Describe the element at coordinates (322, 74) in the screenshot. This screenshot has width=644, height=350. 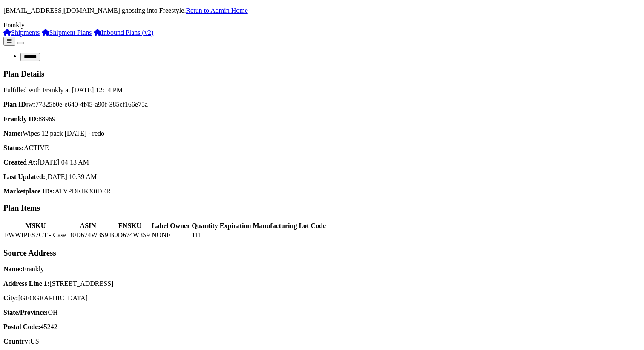
I see `h3: Plan Details` at that location.